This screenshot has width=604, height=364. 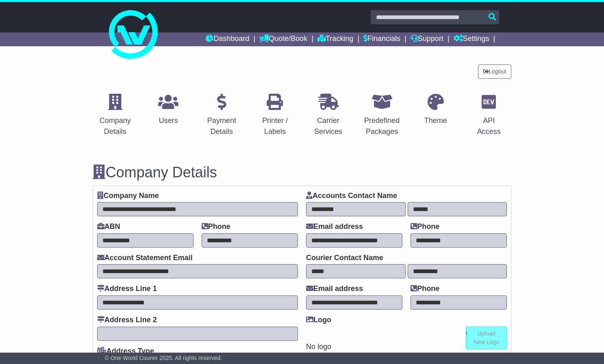 I want to click on a: Quote/Book, so click(x=283, y=40).